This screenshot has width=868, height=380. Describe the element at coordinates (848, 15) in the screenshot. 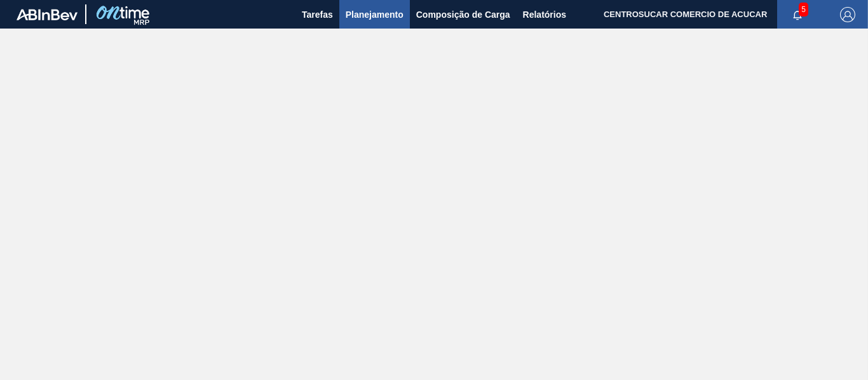

I see `img: Logout` at that location.